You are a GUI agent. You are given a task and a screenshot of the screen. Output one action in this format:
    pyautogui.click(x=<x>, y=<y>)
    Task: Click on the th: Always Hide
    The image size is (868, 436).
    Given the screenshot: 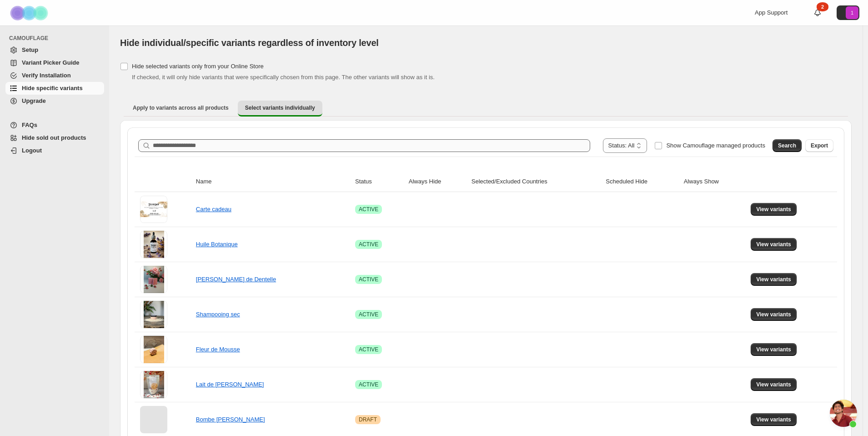 What is the action you would take?
    pyautogui.click(x=437, y=181)
    